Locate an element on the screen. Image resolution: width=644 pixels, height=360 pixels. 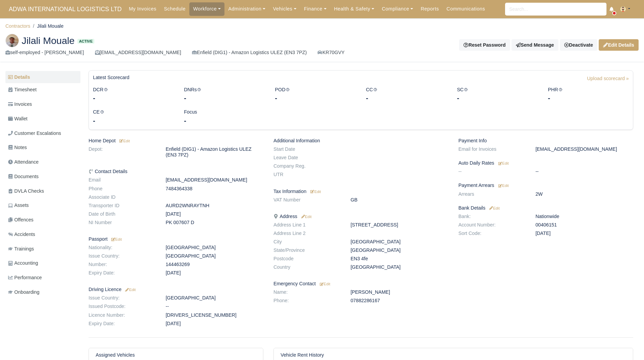
h6: Home Depot is located at coordinates (176, 140).